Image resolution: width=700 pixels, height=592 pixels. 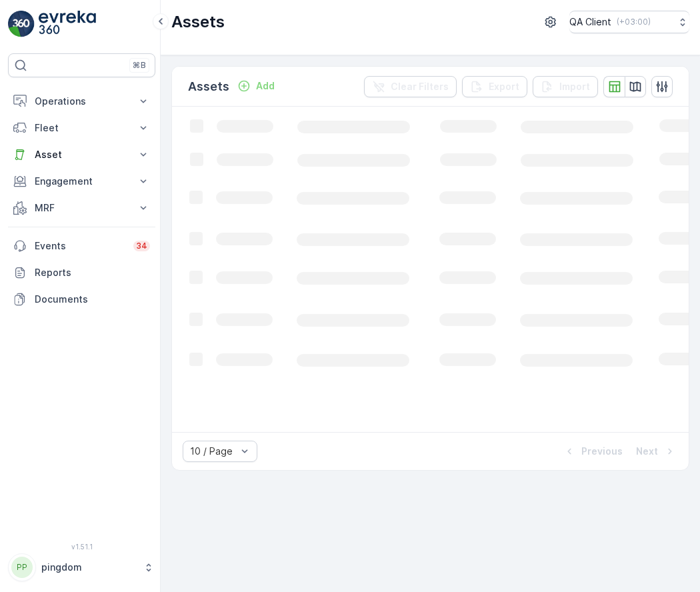 I want to click on img: logo_light-DOdMpM7g.png, so click(x=67, y=24).